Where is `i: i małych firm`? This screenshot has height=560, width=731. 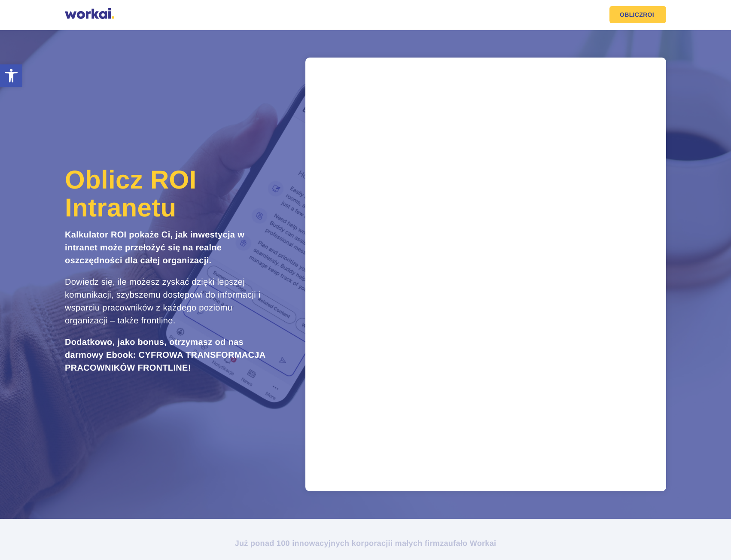 i: i małych firm is located at coordinates (415, 543).